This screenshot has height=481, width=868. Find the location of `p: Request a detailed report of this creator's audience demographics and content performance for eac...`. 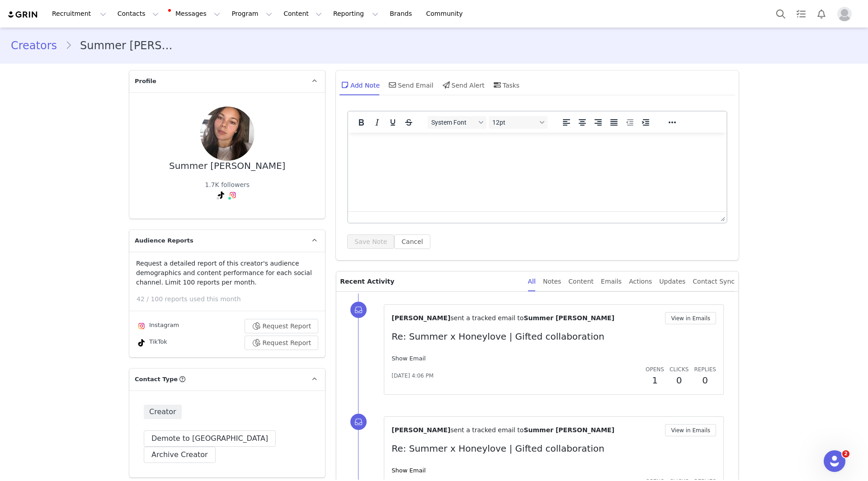

p: Request a detailed report of this creator's audience demographics and content performance for eac... is located at coordinates (227, 273).